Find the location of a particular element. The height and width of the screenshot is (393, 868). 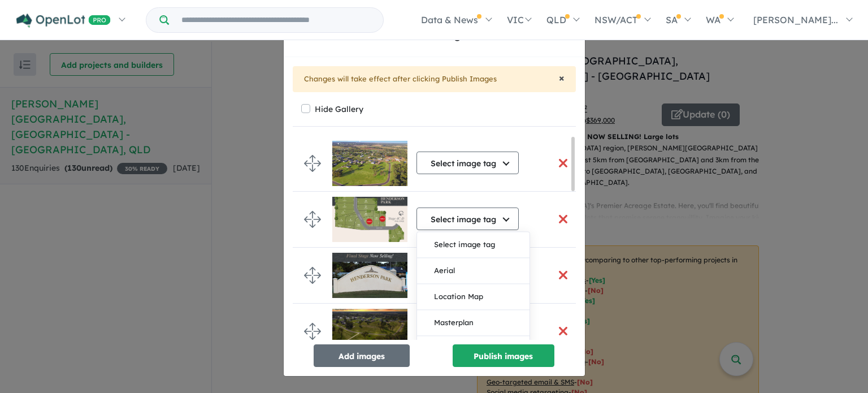

button: Lifestyle is located at coordinates (473, 349).